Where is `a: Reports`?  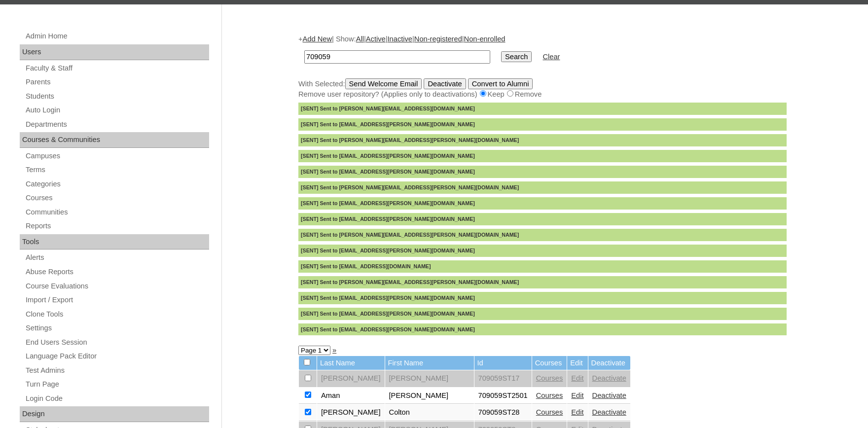 a: Reports is located at coordinates (117, 226).